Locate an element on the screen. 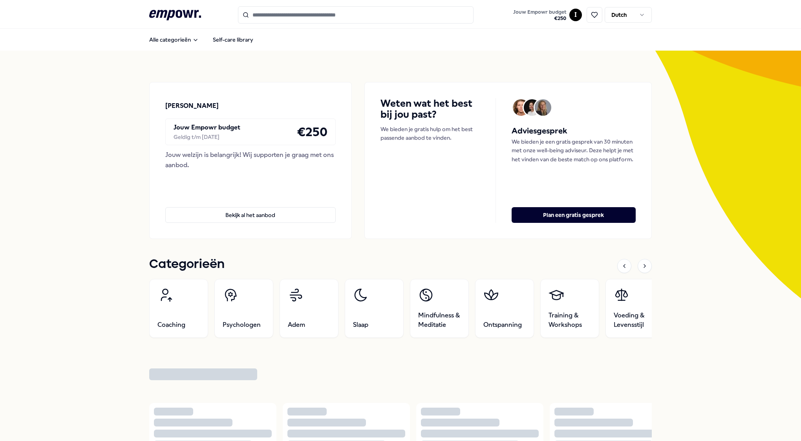 The height and width of the screenshot is (441, 801). h1: Categorieën is located at coordinates (187, 265).